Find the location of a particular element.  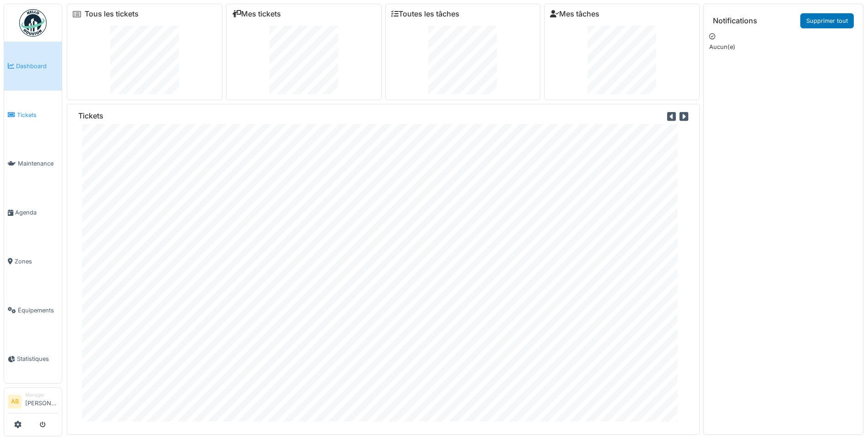

span: Agenda is located at coordinates (37, 212).